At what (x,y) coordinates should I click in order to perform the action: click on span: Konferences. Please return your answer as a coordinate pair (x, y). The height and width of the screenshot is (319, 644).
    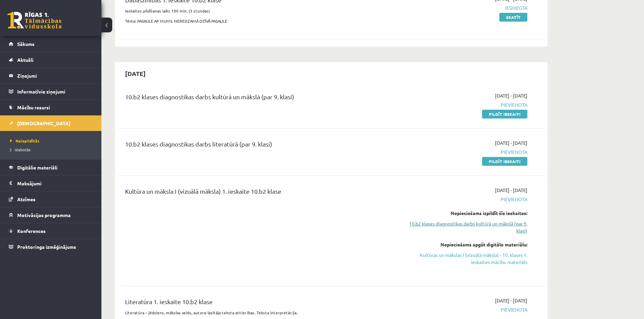
    Looking at the image, I should click on (32, 231).